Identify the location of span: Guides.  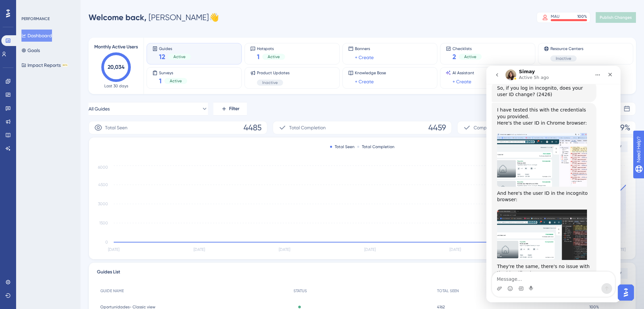
(175, 49).